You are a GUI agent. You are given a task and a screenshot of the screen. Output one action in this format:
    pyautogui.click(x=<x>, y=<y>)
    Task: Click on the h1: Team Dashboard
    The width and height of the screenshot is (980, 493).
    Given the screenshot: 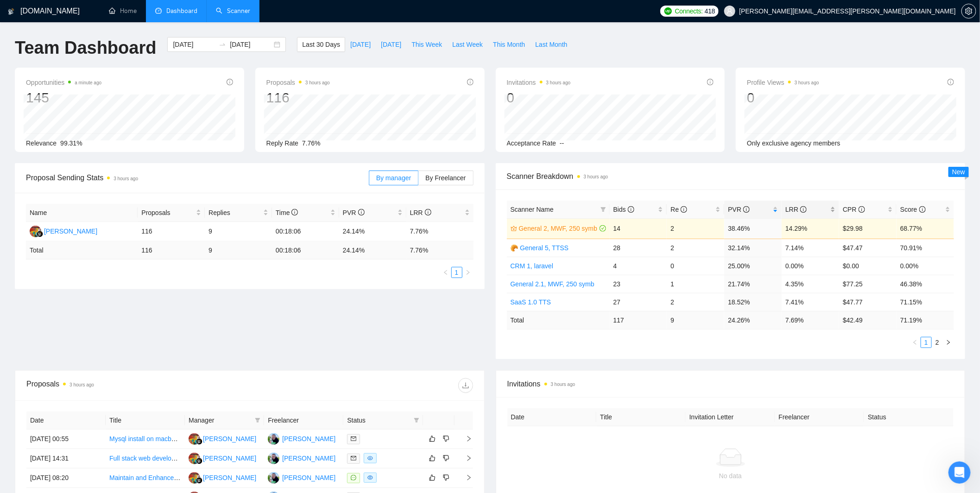 What is the action you would take?
    pyautogui.click(x=85, y=48)
    